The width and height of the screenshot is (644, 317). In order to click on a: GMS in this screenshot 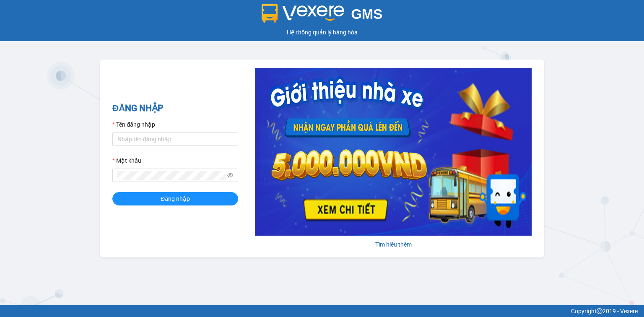, I will do `click(322, 16)`.